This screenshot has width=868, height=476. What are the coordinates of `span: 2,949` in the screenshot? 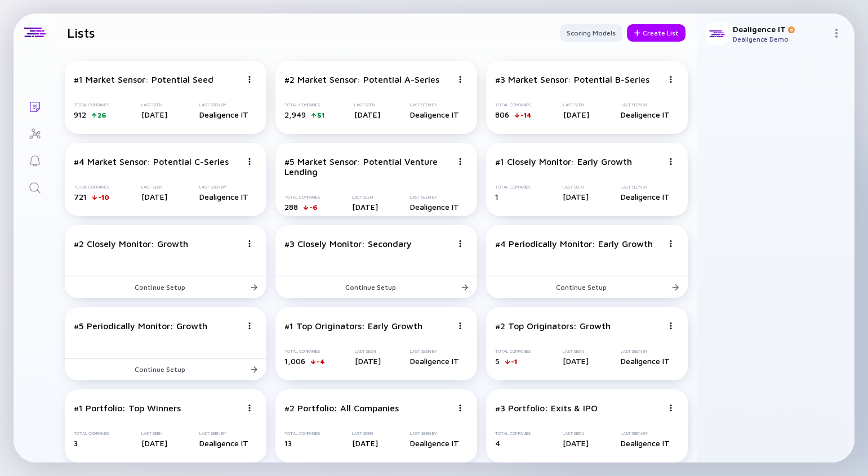 It's located at (295, 114).